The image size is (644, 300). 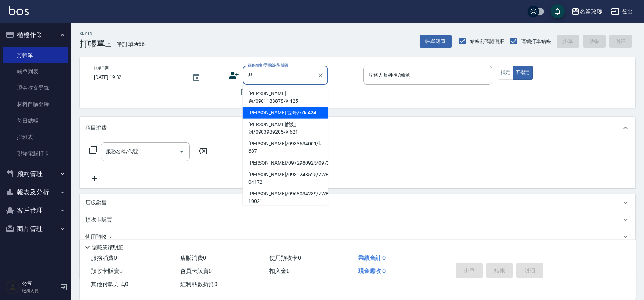 I want to click on span: 會員卡販賣 0, so click(x=196, y=271).